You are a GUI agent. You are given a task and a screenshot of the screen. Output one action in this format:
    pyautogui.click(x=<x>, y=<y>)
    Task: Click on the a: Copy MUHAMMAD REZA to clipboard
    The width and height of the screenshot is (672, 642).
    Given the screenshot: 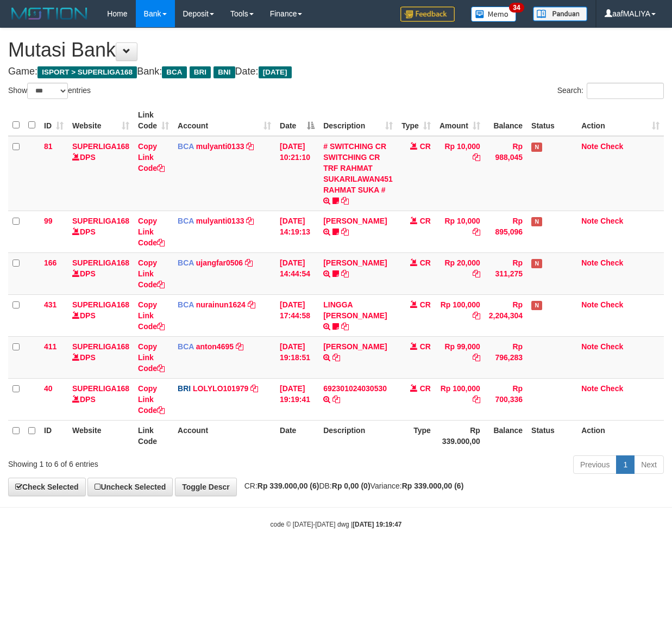 What is the action you would take?
    pyautogui.click(x=345, y=232)
    